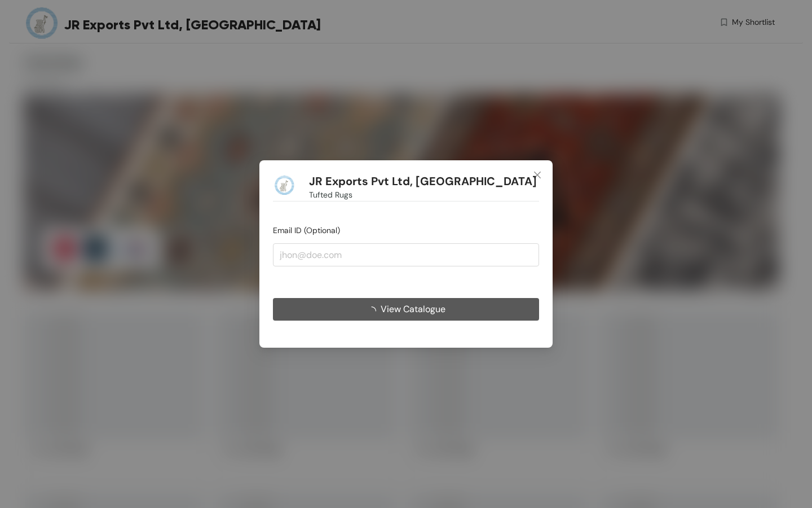 Image resolution: width=812 pixels, height=508 pixels. Describe the element at coordinates (330, 195) in the screenshot. I see `span: Tufted Rugs` at that location.